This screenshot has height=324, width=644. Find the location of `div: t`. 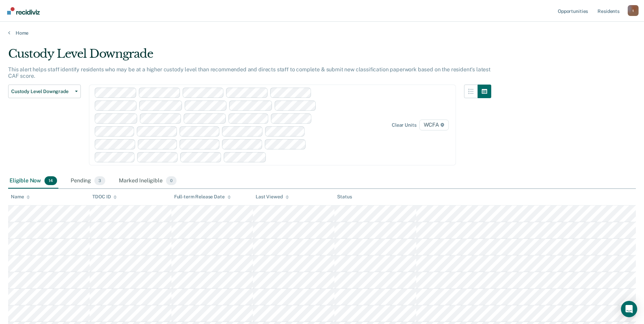

div: t is located at coordinates (633, 11).